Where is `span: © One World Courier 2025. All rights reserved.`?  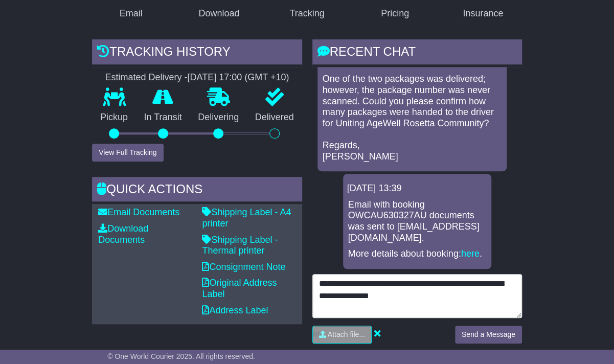 span: © One World Courier 2025. All rights reserved. is located at coordinates (181, 356).